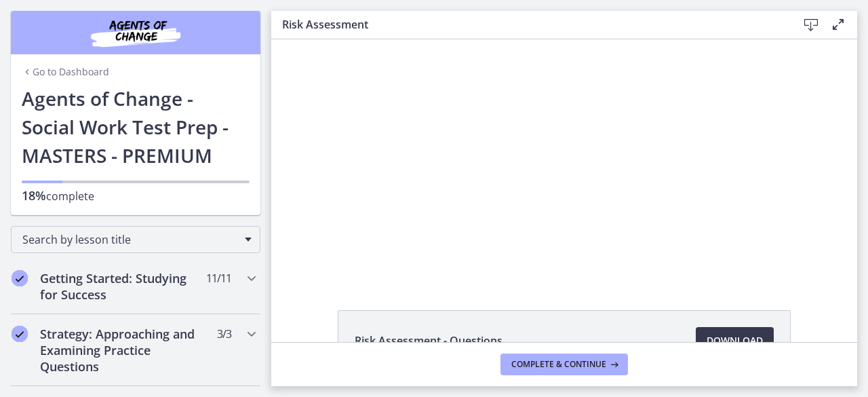 Image resolution: width=868 pixels, height=397 pixels. I want to click on a: Download, so click(734, 340).